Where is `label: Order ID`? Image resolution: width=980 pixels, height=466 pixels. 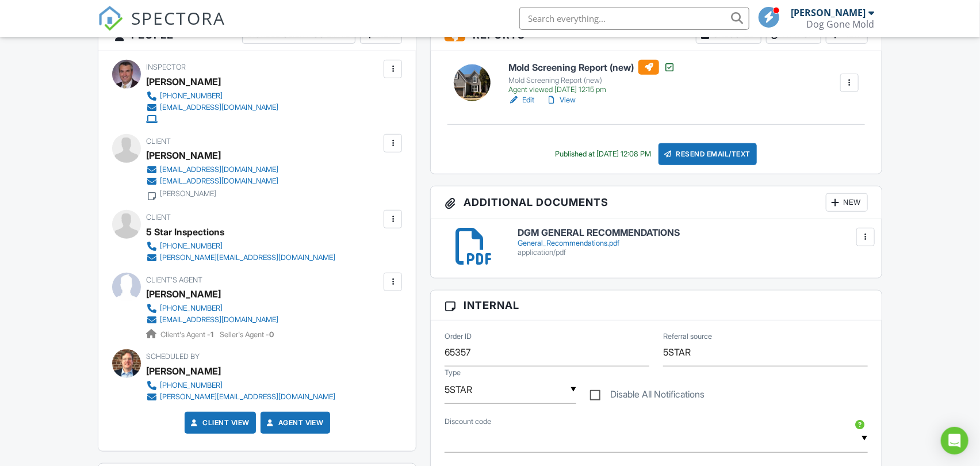 label: Order ID is located at coordinates (458, 337).